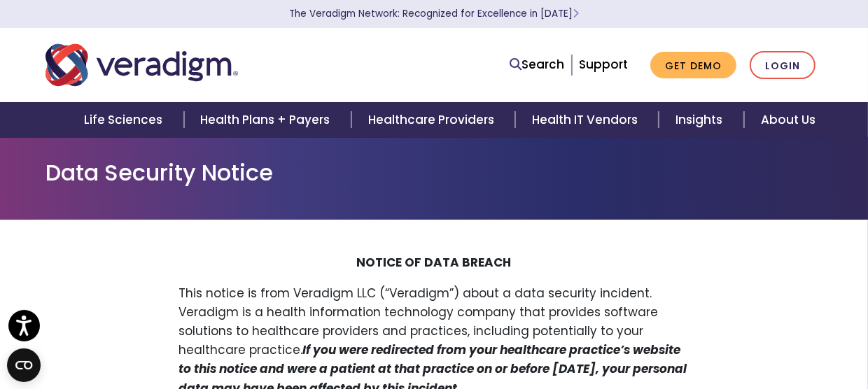  I want to click on a: Life Sciences, so click(126, 120).